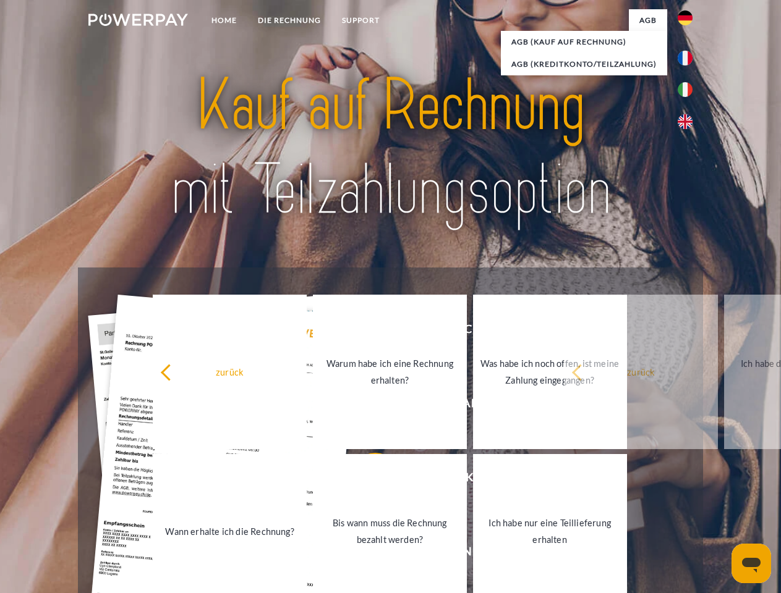 The image size is (781, 593). What do you see at coordinates (685, 90) in the screenshot?
I see `img: it` at bounding box center [685, 90].